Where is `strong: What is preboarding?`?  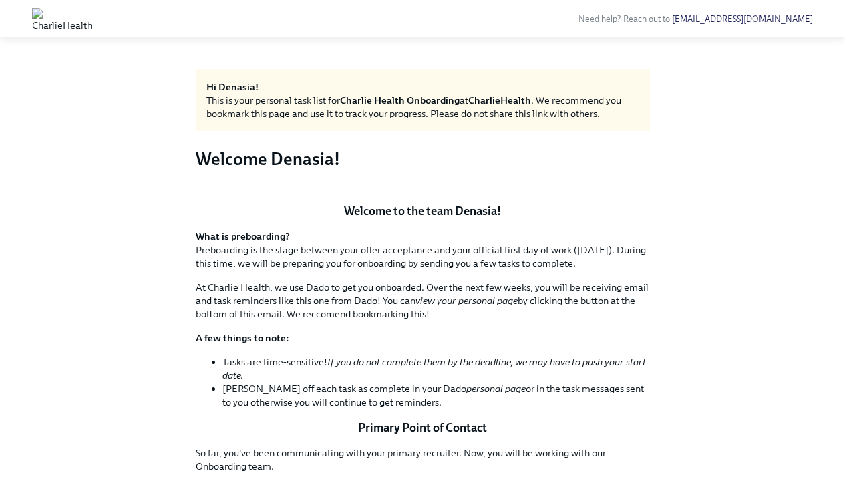 strong: What is preboarding? is located at coordinates (242, 236).